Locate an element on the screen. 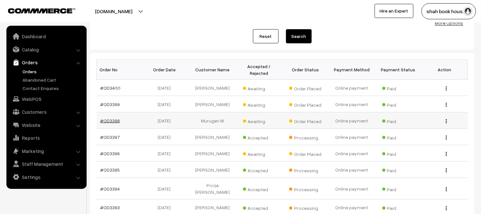  a: Customers is located at coordinates (46, 112).